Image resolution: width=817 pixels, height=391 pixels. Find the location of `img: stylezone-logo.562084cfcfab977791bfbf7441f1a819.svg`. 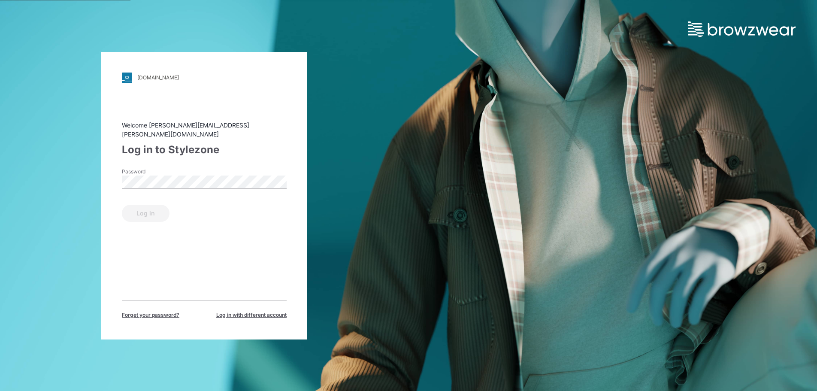

img: stylezone-logo.562084cfcfab977791bfbf7441f1a819.svg is located at coordinates (127, 78).